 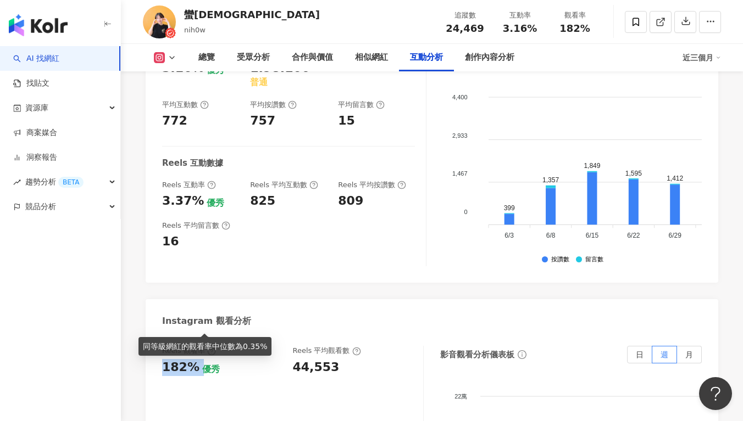 I want to click on img: KOL Avatar, so click(x=159, y=22).